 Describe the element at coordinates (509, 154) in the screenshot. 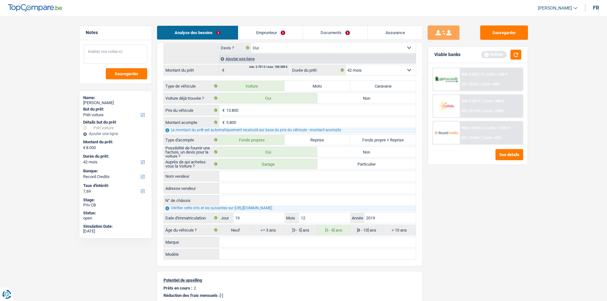

I see `button: See details` at that location.